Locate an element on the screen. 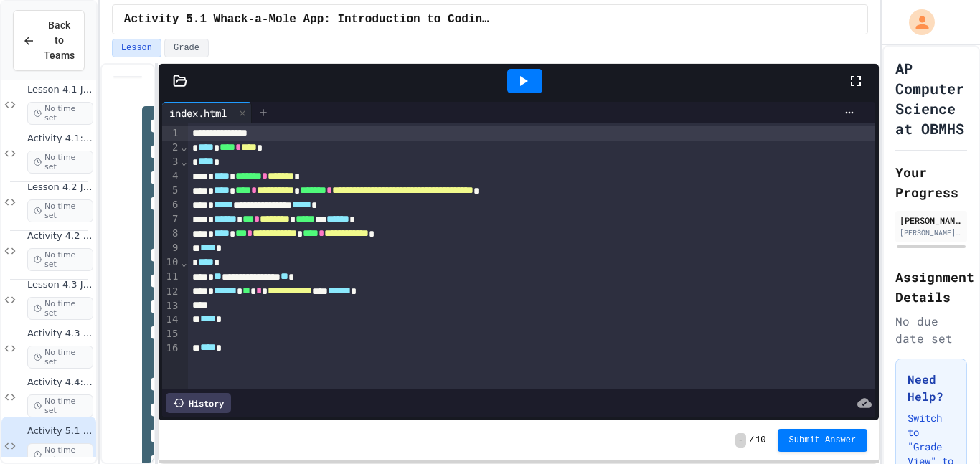  span: Activity 4.3 - Practice: Kitty App is located at coordinates (60, 333).